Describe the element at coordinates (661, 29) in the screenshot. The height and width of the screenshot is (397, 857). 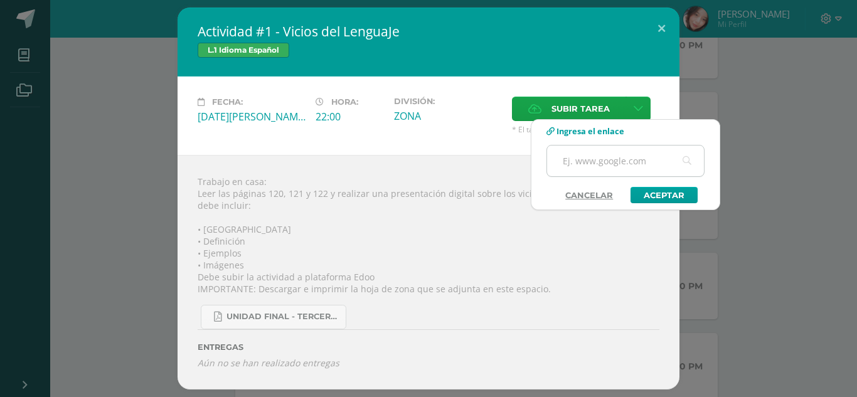
I see `button: Close (Esc)` at that location.